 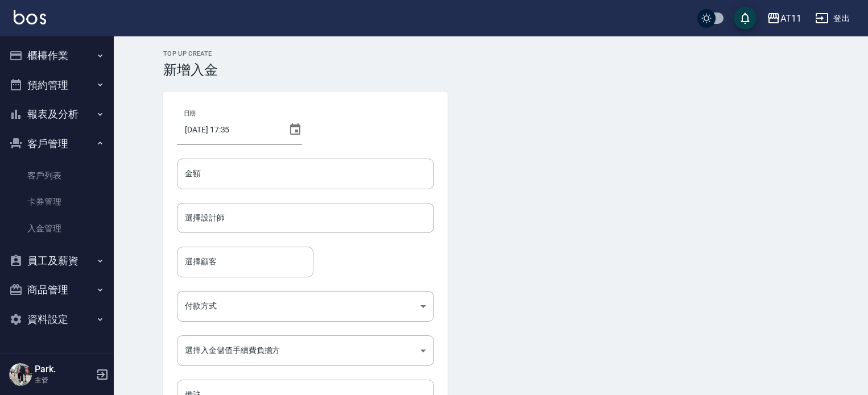 What do you see at coordinates (57, 176) in the screenshot?
I see `a: 客戶列表` at bounding box center [57, 176].